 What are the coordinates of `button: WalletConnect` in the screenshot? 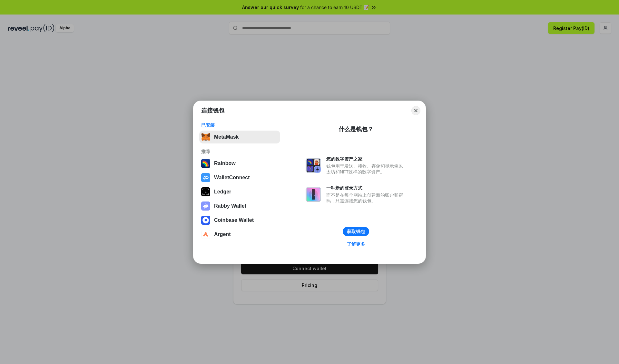 It's located at (240, 178).